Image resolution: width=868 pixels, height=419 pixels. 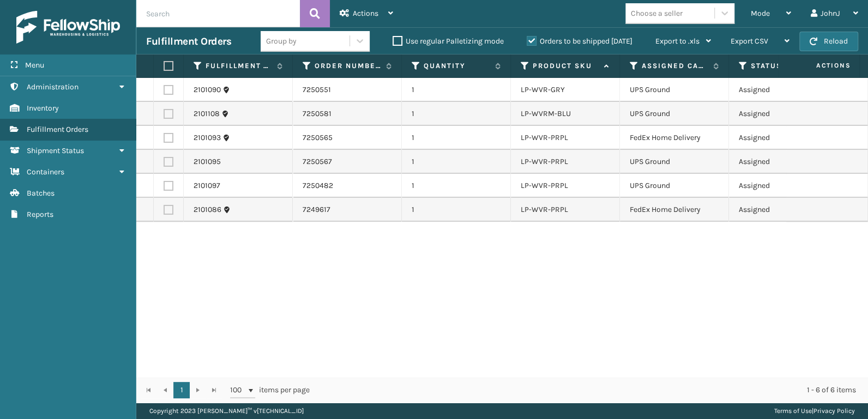 What do you see at coordinates (238, 390) in the screenshot?
I see `span: 100` at bounding box center [238, 390].